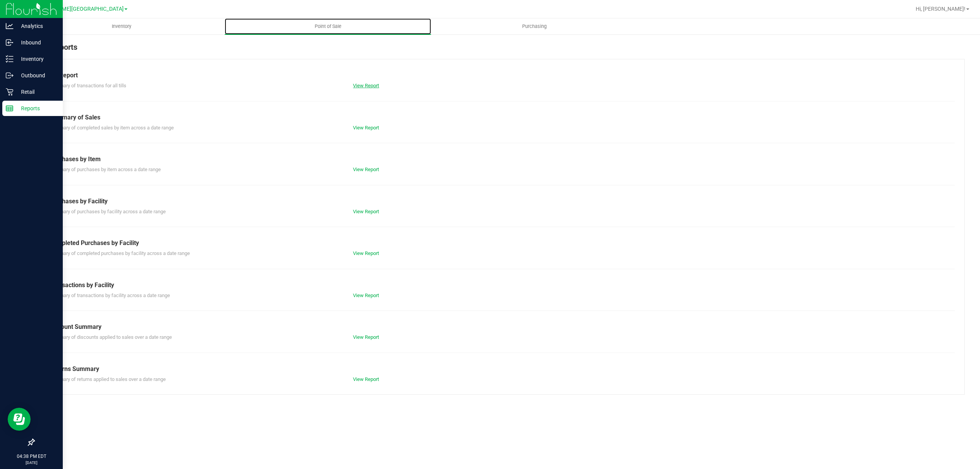  I want to click on inline-svg: Analytics, so click(9, 26).